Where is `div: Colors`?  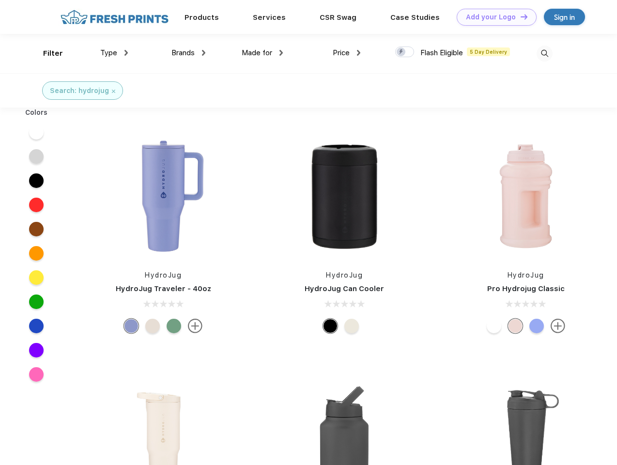 div: Colors is located at coordinates (36, 112).